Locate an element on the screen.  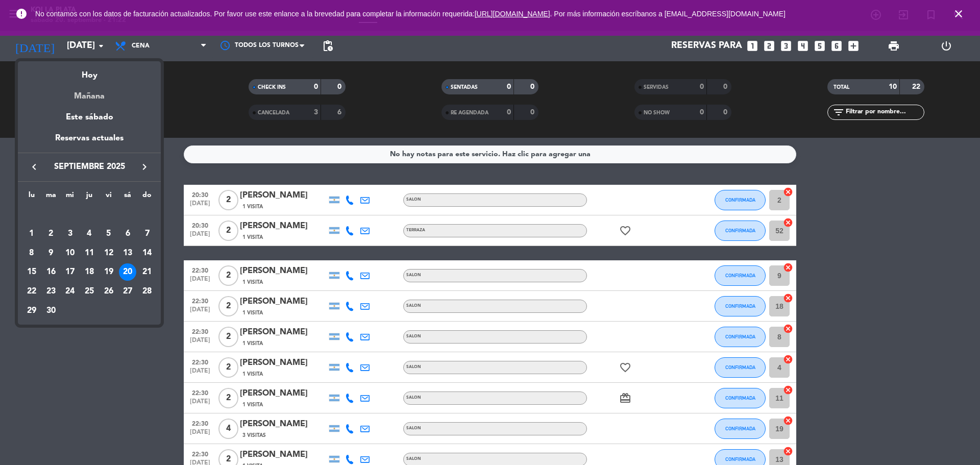
i: keyboard_arrow_right is located at coordinates (145, 167).